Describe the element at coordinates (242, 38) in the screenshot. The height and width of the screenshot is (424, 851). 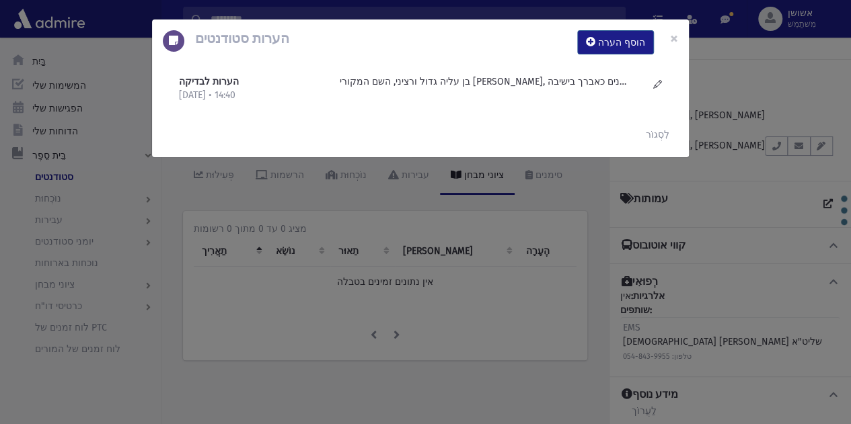
I see `font: הערות סטודנטים` at that location.